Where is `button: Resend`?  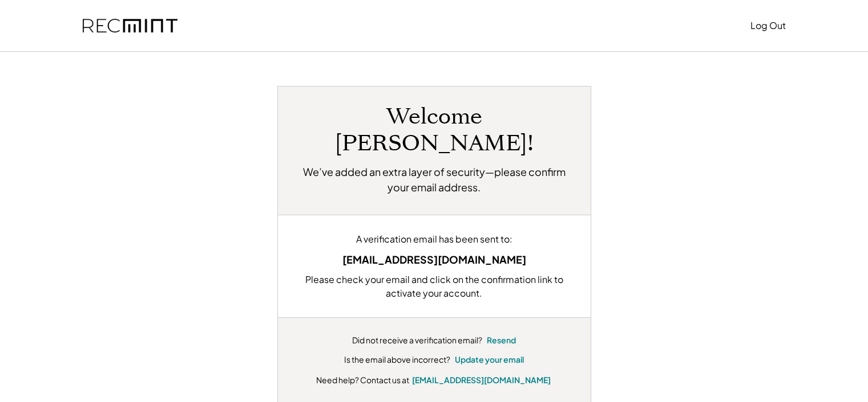
button: Resend is located at coordinates (501, 341).